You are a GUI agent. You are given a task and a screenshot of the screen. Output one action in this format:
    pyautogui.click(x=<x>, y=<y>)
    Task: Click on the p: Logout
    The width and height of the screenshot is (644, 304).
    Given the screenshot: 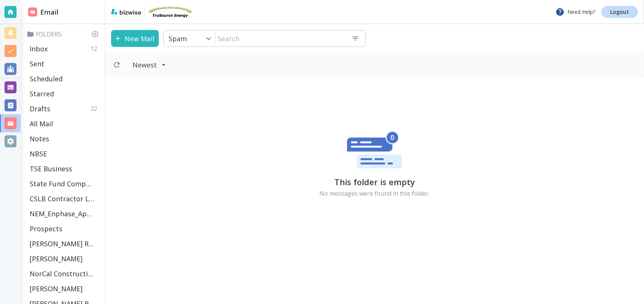 What is the action you would take?
    pyautogui.click(x=619, y=12)
    